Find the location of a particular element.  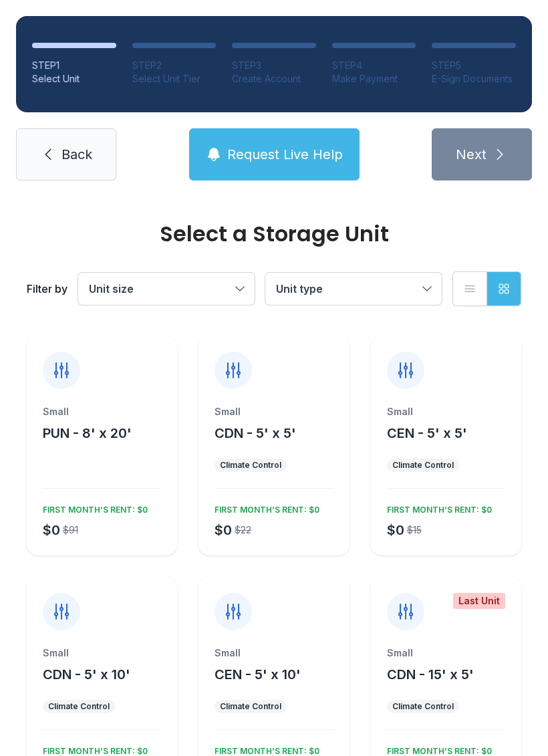

div: STEP 4 is located at coordinates (374, 66).